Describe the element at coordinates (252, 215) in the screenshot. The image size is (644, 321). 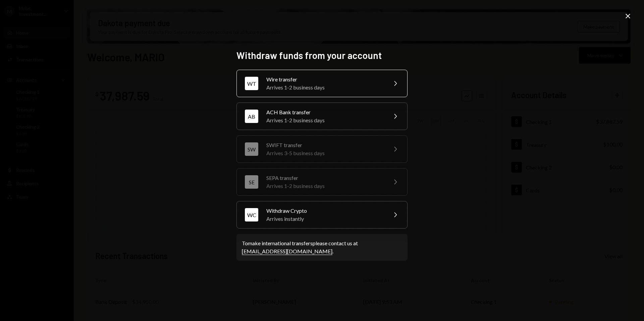
I see `div: WC` at that location.